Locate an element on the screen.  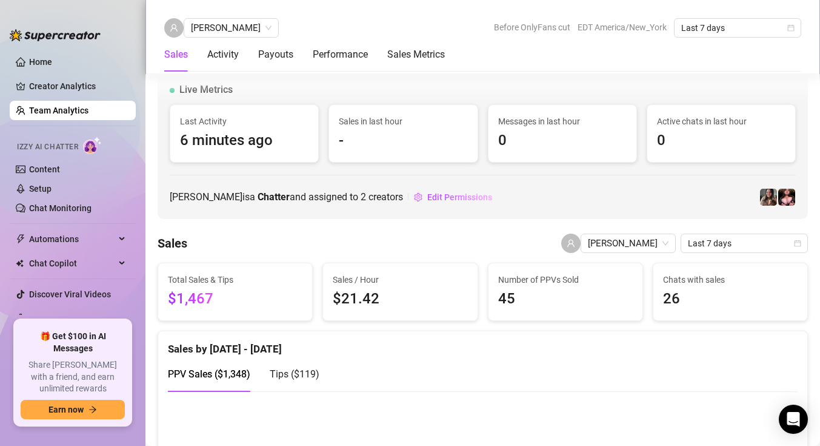
div: Activity is located at coordinates (223, 55).